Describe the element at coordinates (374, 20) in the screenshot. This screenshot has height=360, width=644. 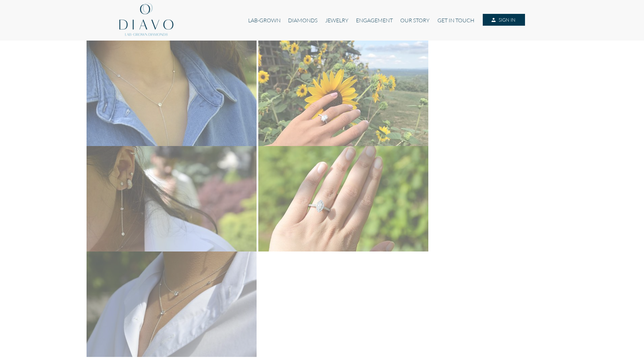
I see `a: ENGAGEMENT` at that location.